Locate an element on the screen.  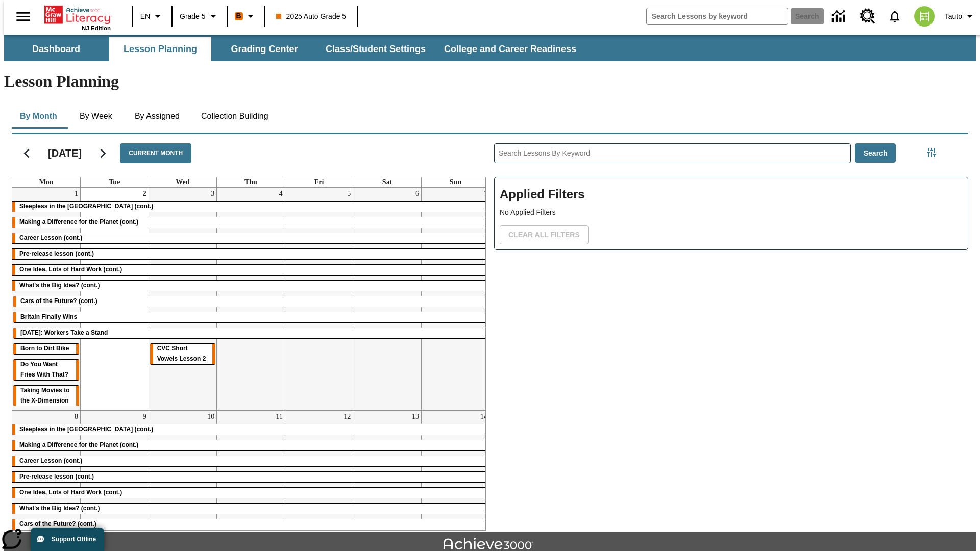
h1: Lesson Planning is located at coordinates (490, 81).